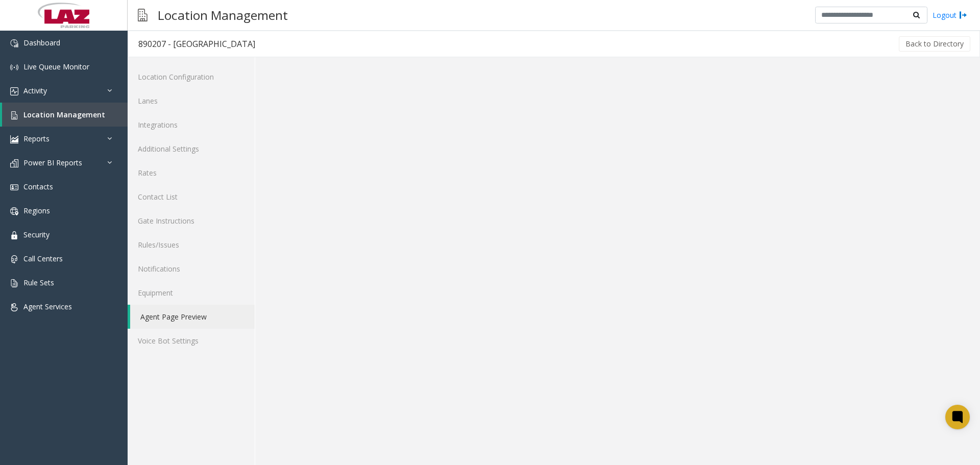 Image resolution: width=980 pixels, height=465 pixels. Describe the element at coordinates (36, 234) in the screenshot. I see `span: Security` at that location.